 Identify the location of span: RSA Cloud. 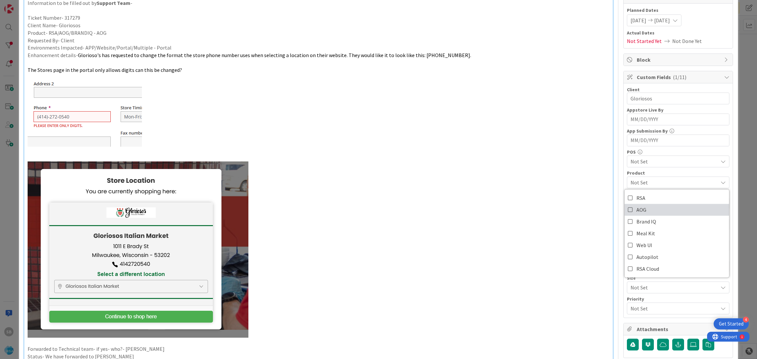
(648, 269).